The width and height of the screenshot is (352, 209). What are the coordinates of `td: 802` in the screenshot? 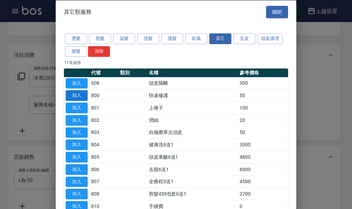 It's located at (104, 120).